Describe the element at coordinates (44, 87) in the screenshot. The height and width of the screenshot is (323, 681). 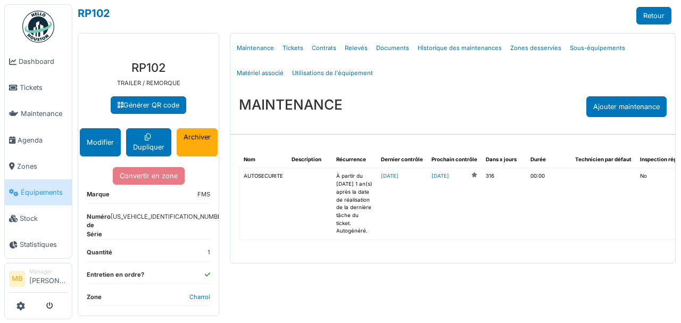
I see `span: Tickets` at that location.